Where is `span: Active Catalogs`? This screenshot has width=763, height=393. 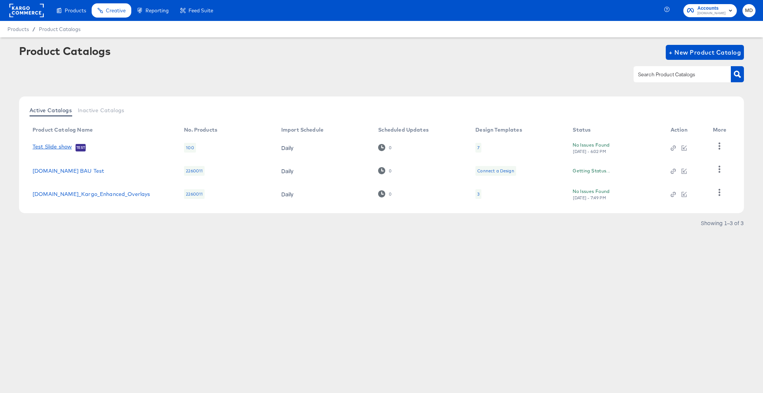 span: Active Catalogs is located at coordinates (50, 110).